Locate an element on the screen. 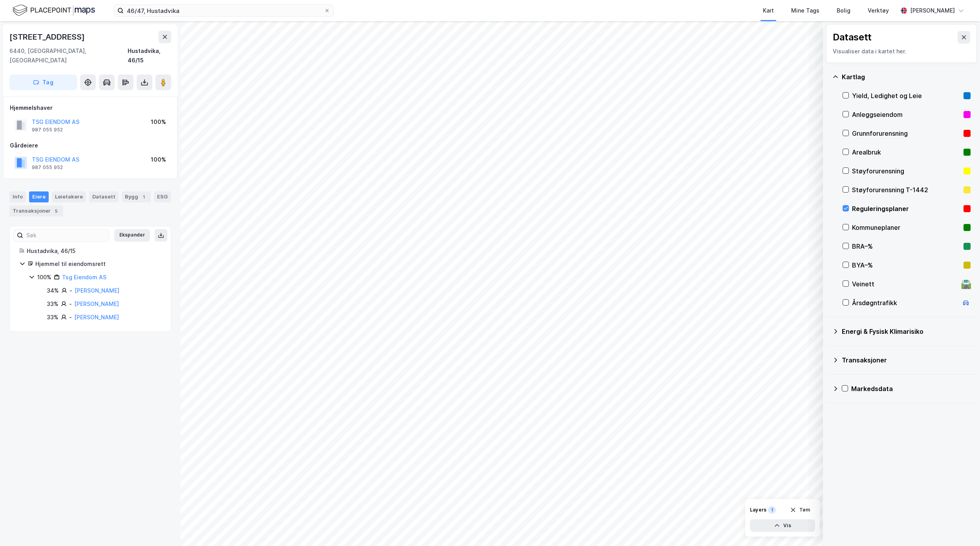  div: BYA–% is located at coordinates (906, 265).